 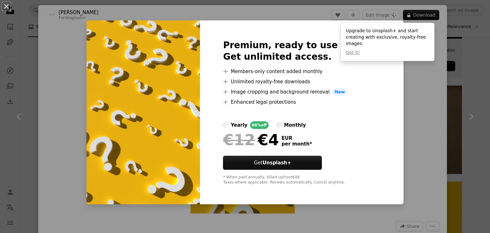 I want to click on div: monthly, so click(x=295, y=125).